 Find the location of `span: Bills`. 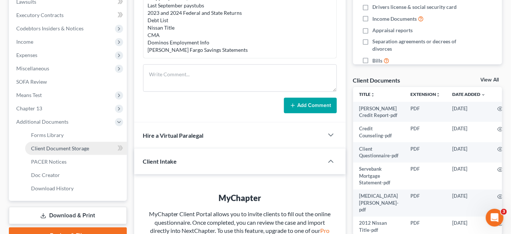

span: Bills is located at coordinates (377, 61).